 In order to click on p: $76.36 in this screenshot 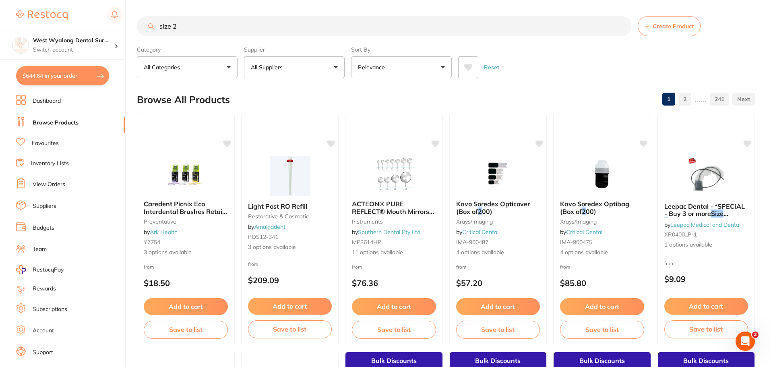, I will do `click(394, 283)`.